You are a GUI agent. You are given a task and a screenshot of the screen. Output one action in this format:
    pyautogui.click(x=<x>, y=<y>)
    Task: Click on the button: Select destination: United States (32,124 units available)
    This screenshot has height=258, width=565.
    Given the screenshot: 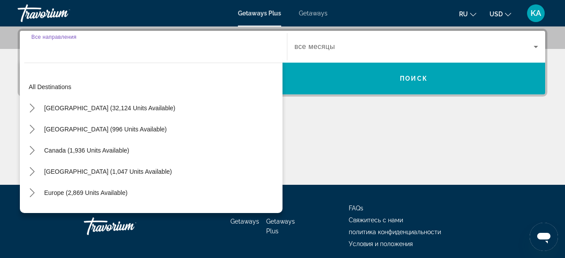 What is the action you would take?
    pyautogui.click(x=109, y=108)
    